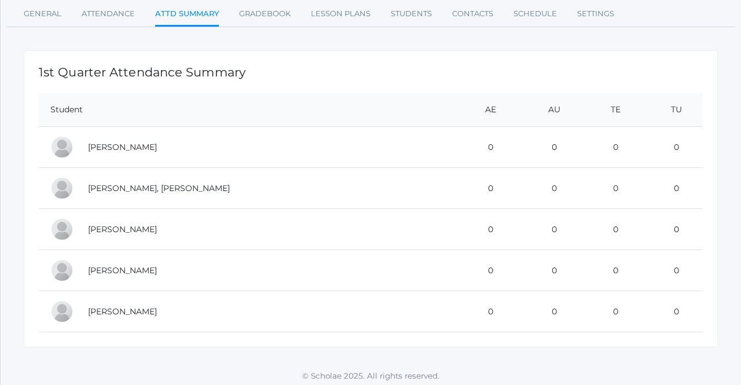 This screenshot has height=385, width=741. What do you see at coordinates (535, 14) in the screenshot?
I see `a: Schedule` at bounding box center [535, 14].